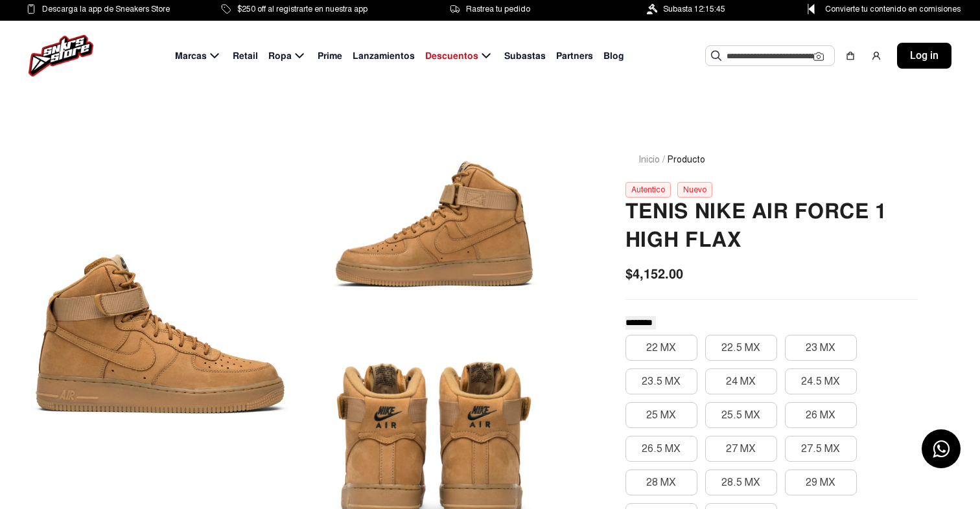 The width and height of the screenshot is (980, 509). What do you see at coordinates (661, 348) in the screenshot?
I see `button: 22 MX` at bounding box center [661, 348].